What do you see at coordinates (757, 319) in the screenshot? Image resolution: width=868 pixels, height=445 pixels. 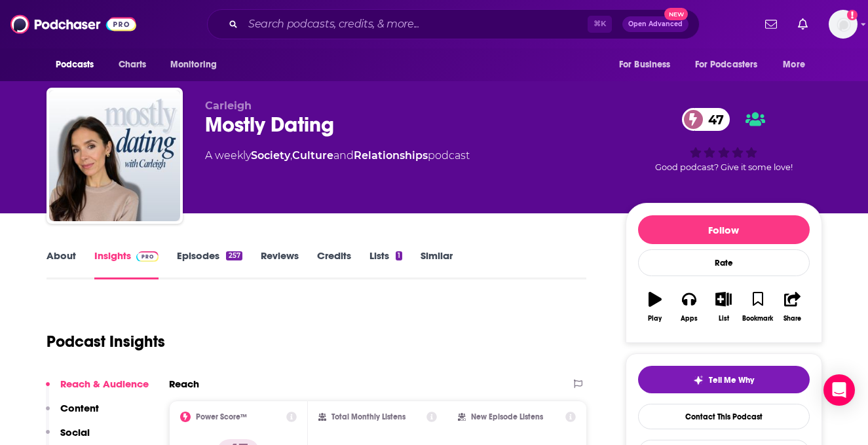 I see `div: Bookmark` at bounding box center [757, 319].